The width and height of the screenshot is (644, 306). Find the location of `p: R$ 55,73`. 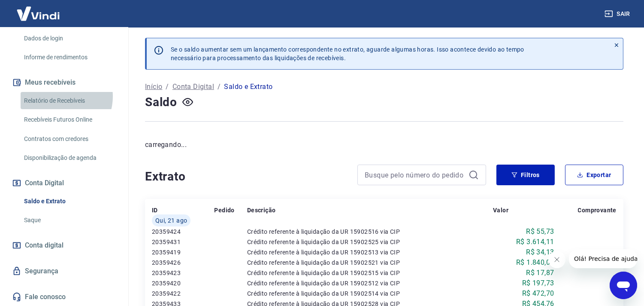

p: R$ 55,73 is located at coordinates (539, 231).